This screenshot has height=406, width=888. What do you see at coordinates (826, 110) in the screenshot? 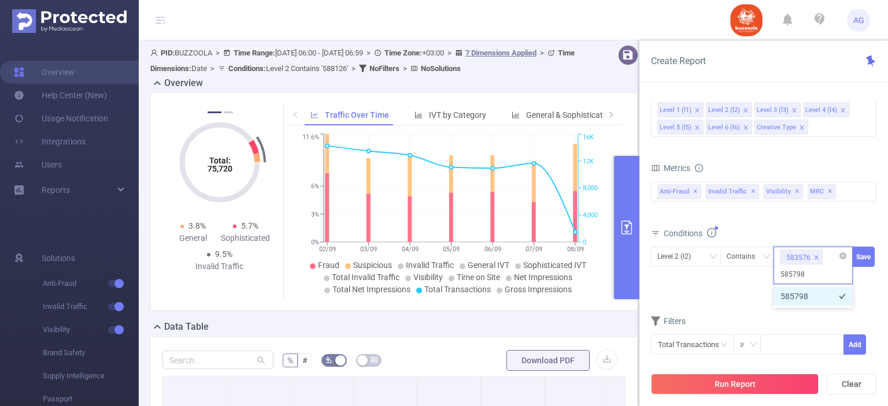
I see `li: Level 4 (l4)` at bounding box center [826, 110].